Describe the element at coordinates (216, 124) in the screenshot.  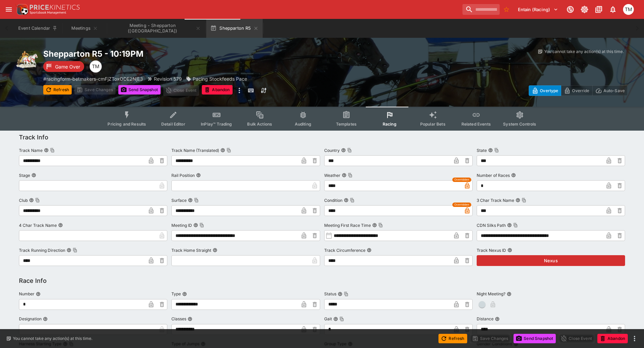
I see `span: InPlay™ Trading` at that location.